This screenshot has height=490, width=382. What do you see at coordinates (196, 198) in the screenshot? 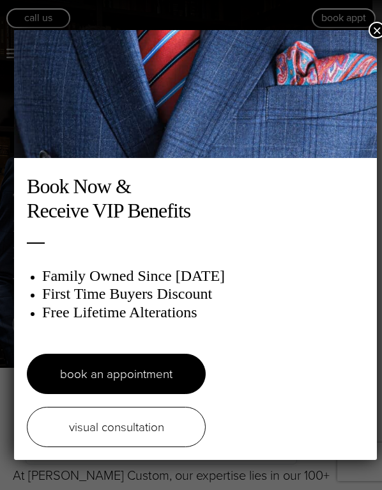
I see `h2: Book Now & Receive VIP Benefits` at bounding box center [196, 198].